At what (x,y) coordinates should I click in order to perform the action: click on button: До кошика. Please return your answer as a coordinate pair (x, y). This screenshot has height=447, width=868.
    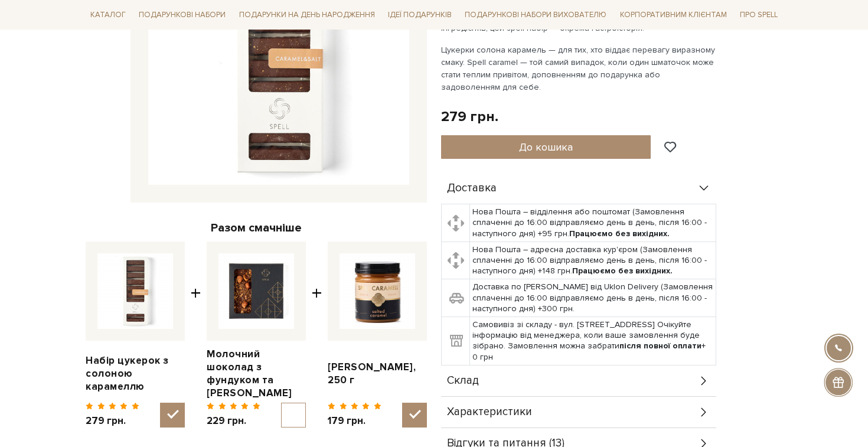
    Looking at the image, I should click on (546, 147).